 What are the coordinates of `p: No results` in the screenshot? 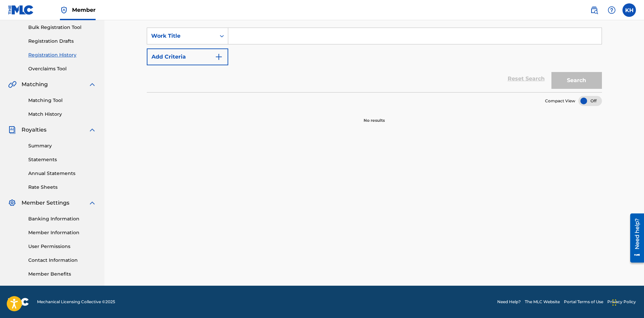 It's located at (374, 116).